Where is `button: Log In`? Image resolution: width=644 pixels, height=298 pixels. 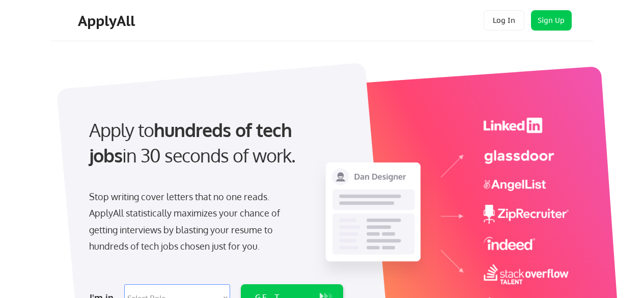 button: Log In is located at coordinates (504, 20).